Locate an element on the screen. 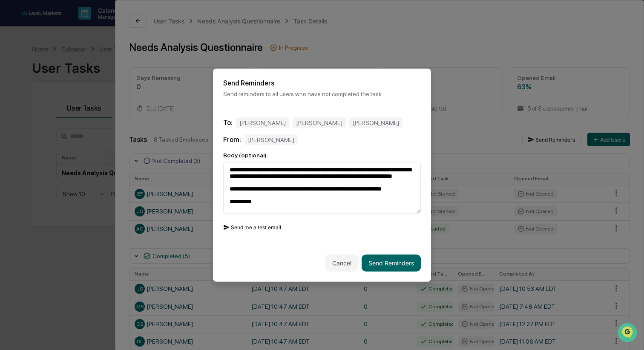 This screenshot has width=644, height=350. h2: Send Reminders is located at coordinates (322, 82).